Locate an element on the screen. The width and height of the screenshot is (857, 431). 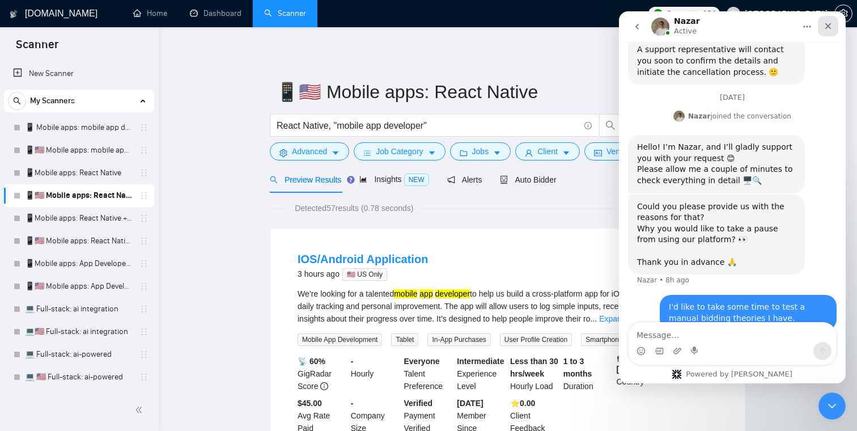
span: In-App Purchases is located at coordinates (459, 340).